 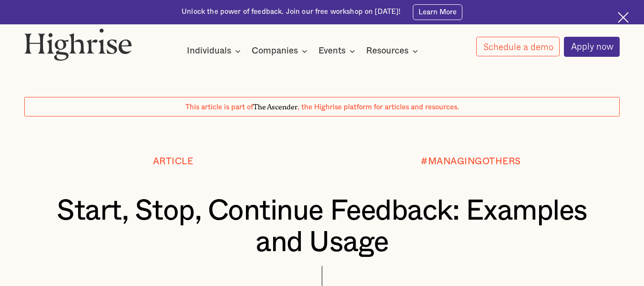 What do you see at coordinates (592, 47) in the screenshot?
I see `a: Apply now` at bounding box center [592, 47].